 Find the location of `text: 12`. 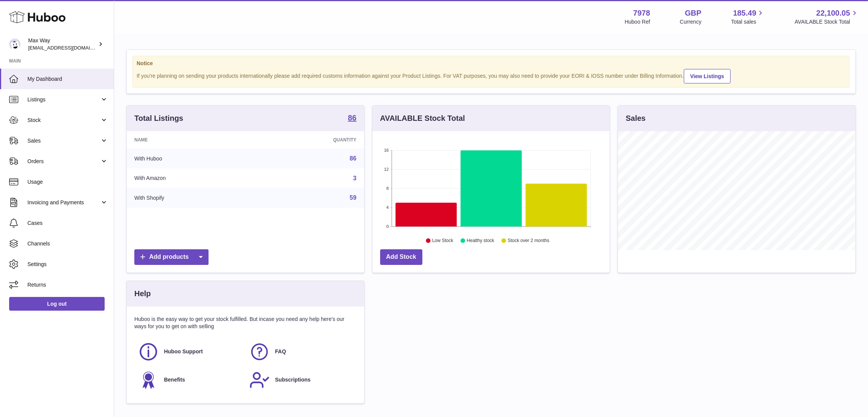

text: 12 is located at coordinates (386, 169).